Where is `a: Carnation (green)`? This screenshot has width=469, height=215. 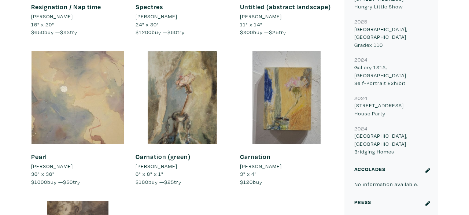 a: Carnation (green) is located at coordinates (163, 156).